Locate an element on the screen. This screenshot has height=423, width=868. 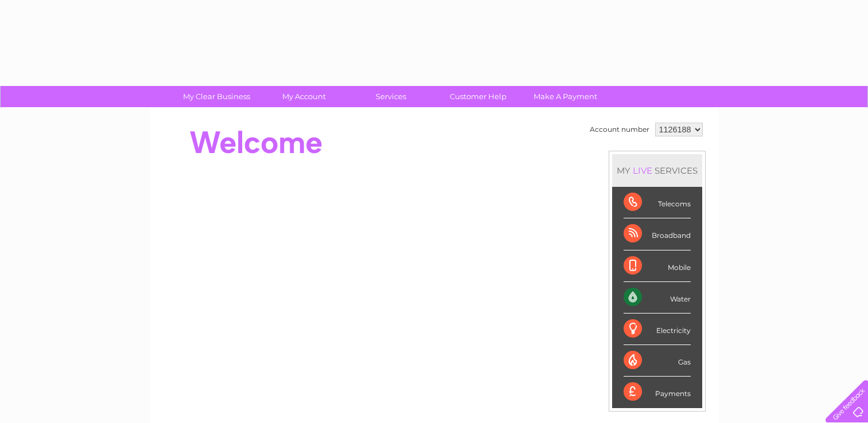
div: Gas is located at coordinates (657, 361).